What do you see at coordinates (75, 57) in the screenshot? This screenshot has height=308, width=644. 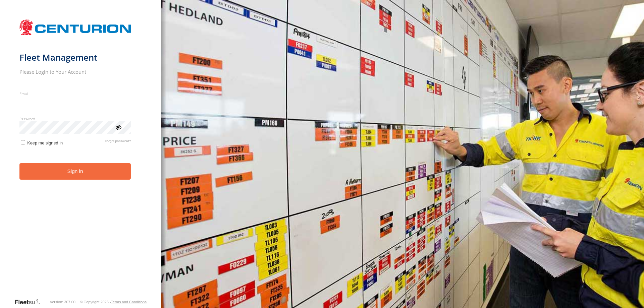 I see `h1: Fleet Management` at bounding box center [75, 57].